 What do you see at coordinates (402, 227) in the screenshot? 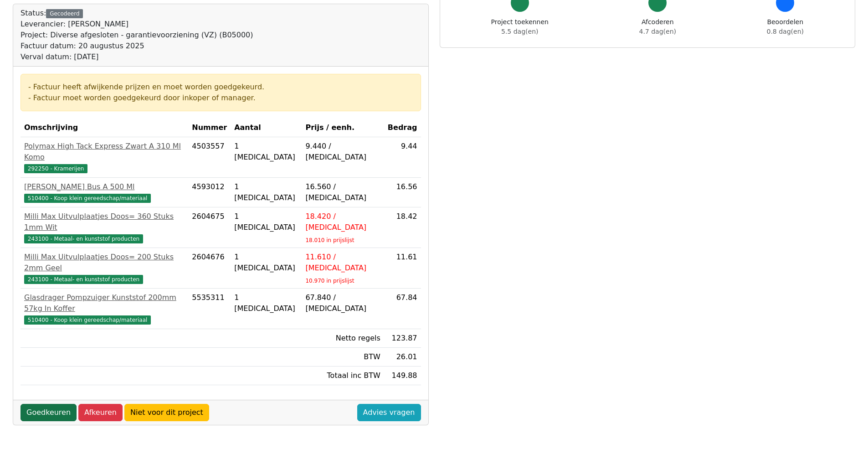
I see `td: 18.42` at bounding box center [402, 227].